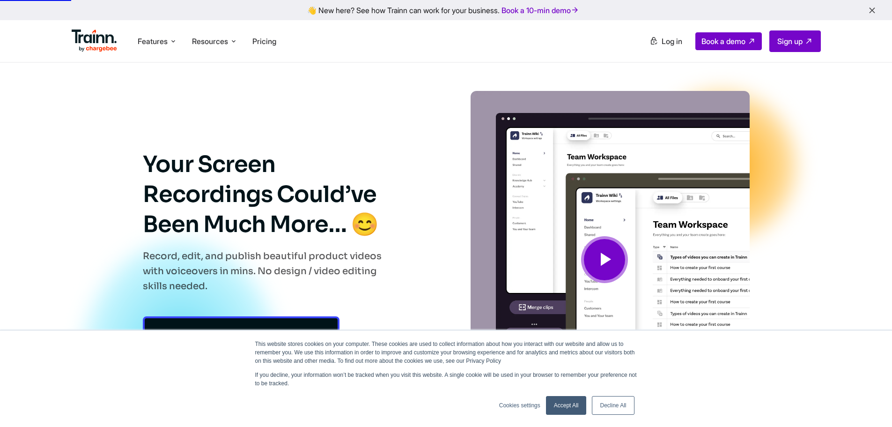 The width and height of the screenshot is (892, 427). What do you see at coordinates (446, 379) in the screenshot?
I see `p: If you decline, your information won’t be tracked when you visit this website. A single cookie wi...` at bounding box center [446, 379].